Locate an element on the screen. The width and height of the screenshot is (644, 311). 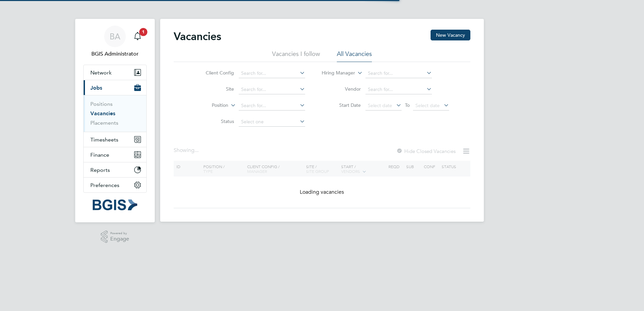
button: Jobs is located at coordinates (115, 88).